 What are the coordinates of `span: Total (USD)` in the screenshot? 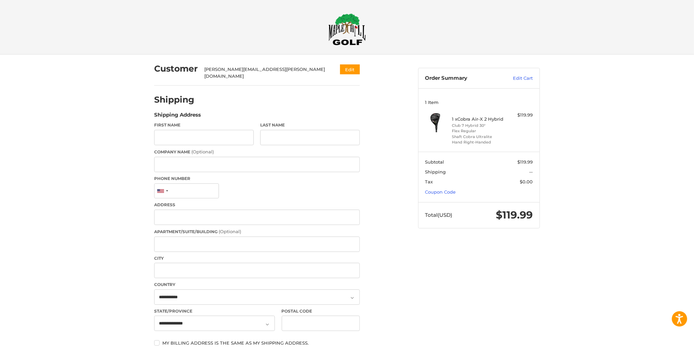 It's located at (439, 215).